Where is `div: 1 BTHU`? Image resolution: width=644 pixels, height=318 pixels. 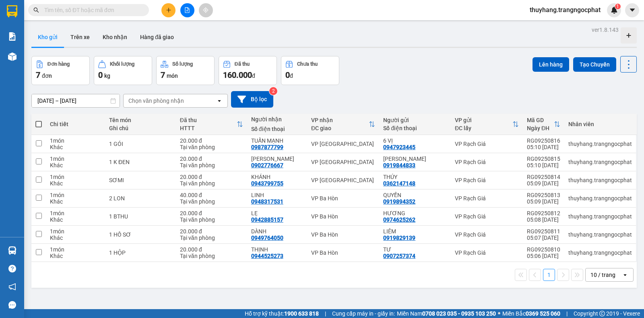
div: 1 BTHU is located at coordinates (141, 216).